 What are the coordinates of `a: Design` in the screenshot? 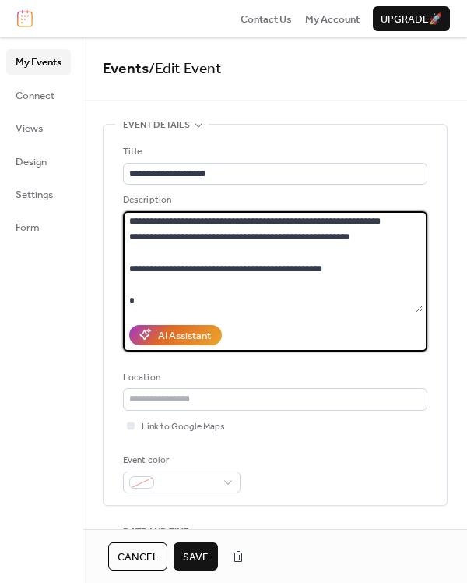 It's located at (38, 161).